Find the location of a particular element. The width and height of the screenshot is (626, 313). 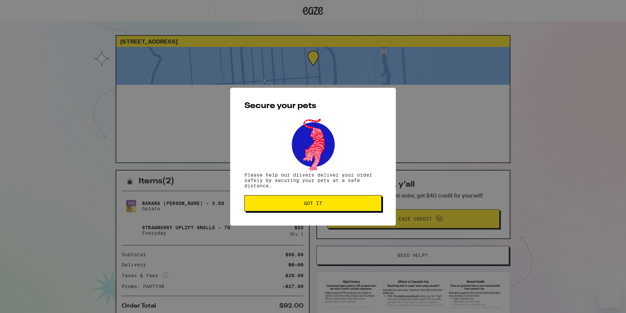

img: pets is located at coordinates (313, 145).